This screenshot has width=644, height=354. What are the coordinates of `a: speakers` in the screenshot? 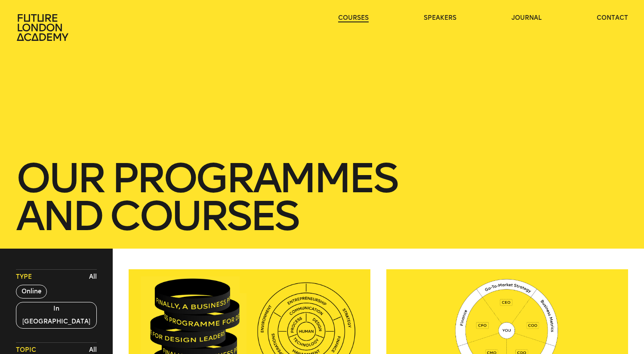 It's located at (440, 18).